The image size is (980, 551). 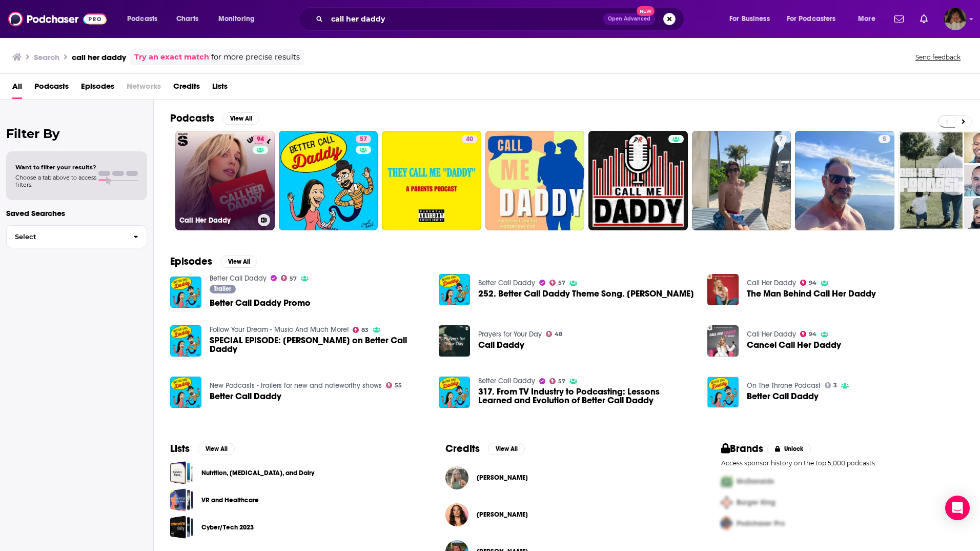 What do you see at coordinates (781, 140) in the screenshot?
I see `span: 7` at bounding box center [781, 140].